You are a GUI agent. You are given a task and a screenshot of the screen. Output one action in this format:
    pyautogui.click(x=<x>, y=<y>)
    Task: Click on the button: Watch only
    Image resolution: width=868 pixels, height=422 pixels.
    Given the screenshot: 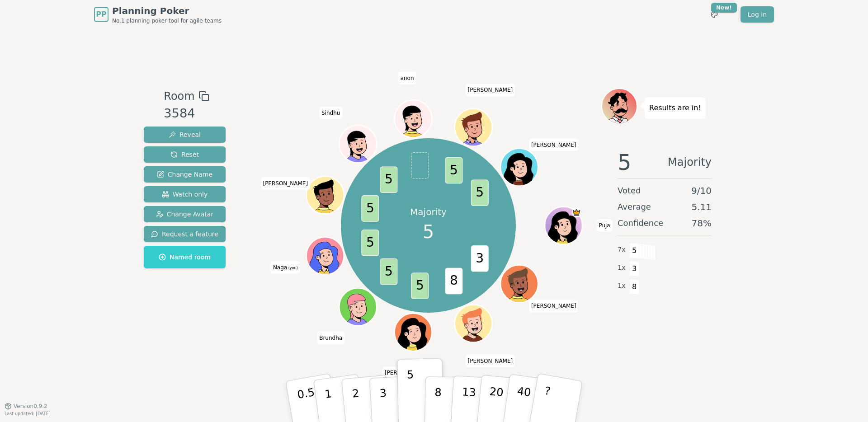 What is the action you would take?
    pyautogui.click(x=185, y=195)
    